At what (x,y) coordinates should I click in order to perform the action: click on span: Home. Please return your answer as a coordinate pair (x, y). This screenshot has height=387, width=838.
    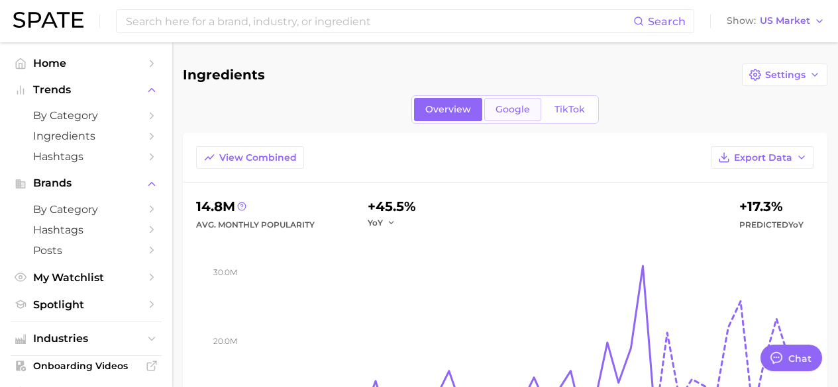
    Looking at the image, I should click on (86, 63).